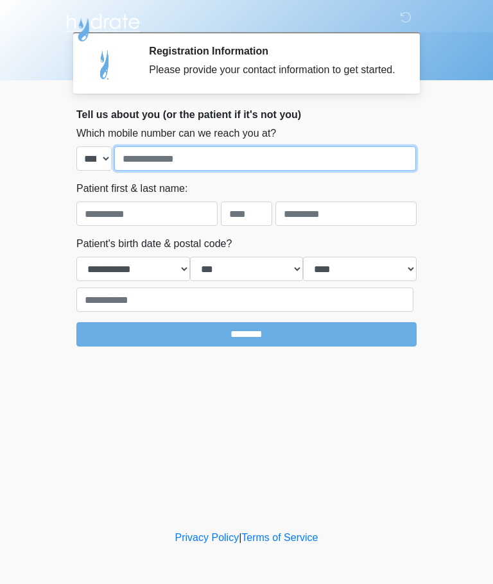  What do you see at coordinates (273, 70) in the screenshot?
I see `div: Please provide your contact information to get started.` at bounding box center [273, 70].